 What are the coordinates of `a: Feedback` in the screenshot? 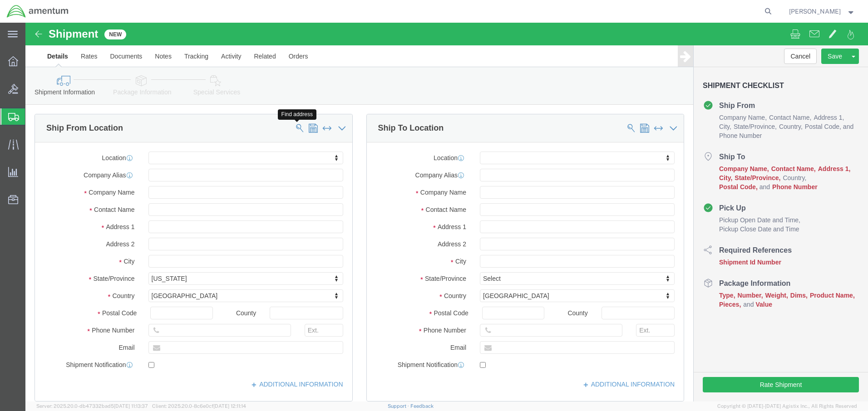 It's located at (422, 406).